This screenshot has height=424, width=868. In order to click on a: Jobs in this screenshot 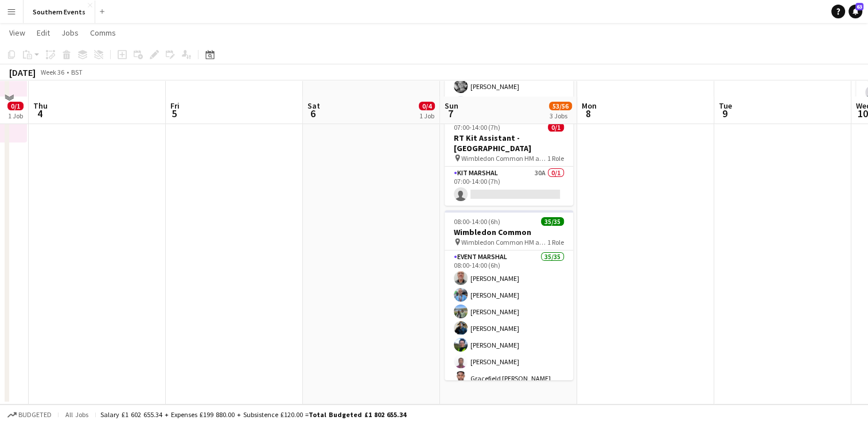, I will do `click(70, 33)`.